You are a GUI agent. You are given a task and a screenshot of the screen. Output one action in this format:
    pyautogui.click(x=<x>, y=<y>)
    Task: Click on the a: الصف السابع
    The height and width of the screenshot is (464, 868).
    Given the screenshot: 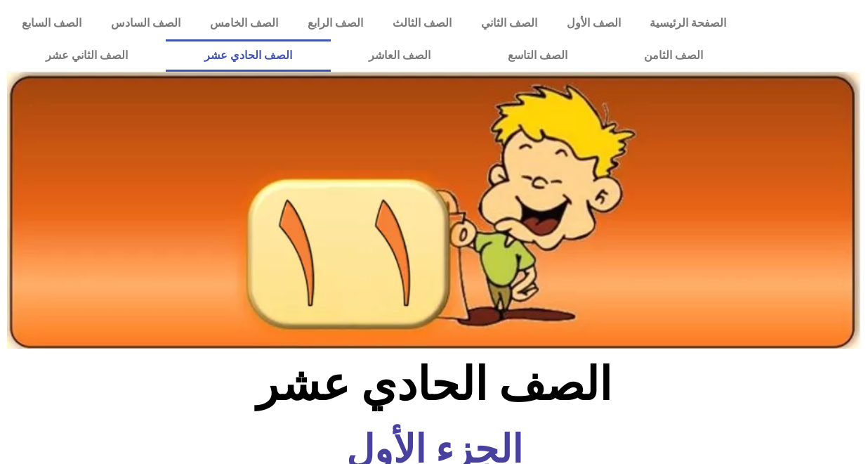 What is the action you would take?
    pyautogui.click(x=52, y=23)
    